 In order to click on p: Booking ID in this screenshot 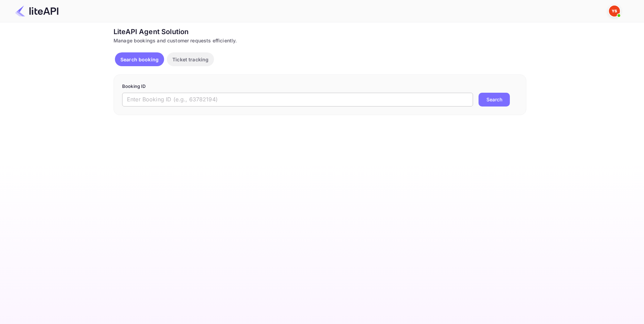, I will do `click(320, 87)`.